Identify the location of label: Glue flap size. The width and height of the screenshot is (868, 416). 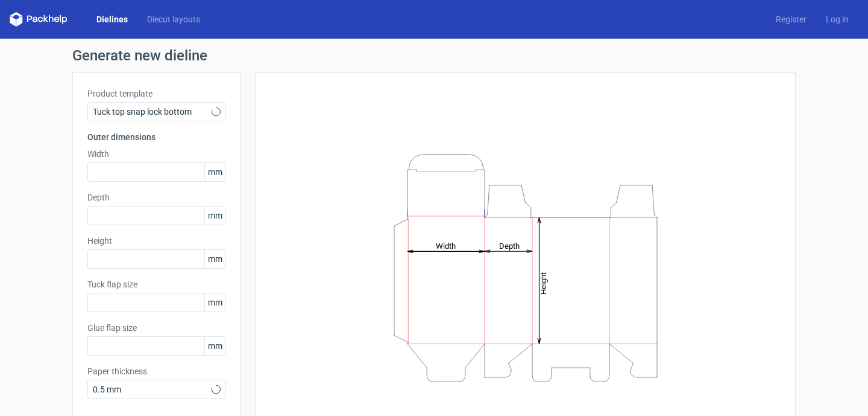
(157, 328).